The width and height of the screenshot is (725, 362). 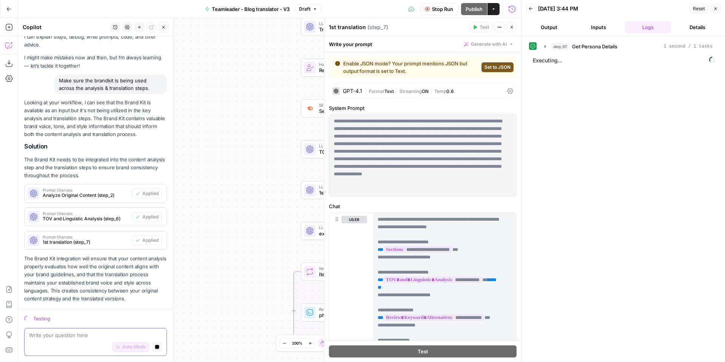 I want to click on span: Auto Mode, so click(x=134, y=347).